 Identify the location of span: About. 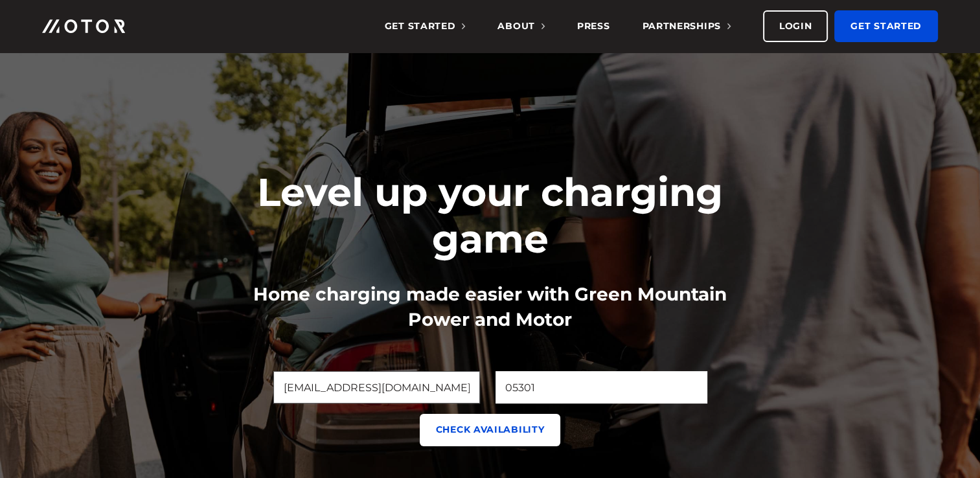
(521, 26).